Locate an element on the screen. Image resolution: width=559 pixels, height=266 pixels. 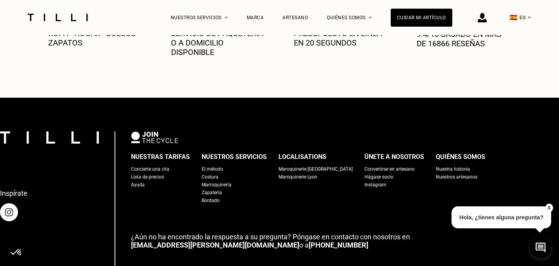
div: Hágase socio is located at coordinates (379, 177).